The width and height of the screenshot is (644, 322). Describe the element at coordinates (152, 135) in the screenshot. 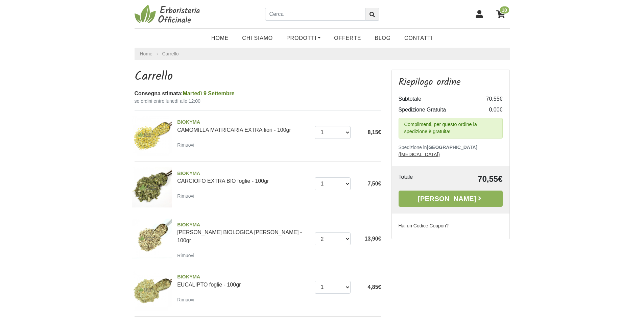

I see `img: CAMOMILLA MATRICARIA EXTRA fiori - 100gr` at that location.